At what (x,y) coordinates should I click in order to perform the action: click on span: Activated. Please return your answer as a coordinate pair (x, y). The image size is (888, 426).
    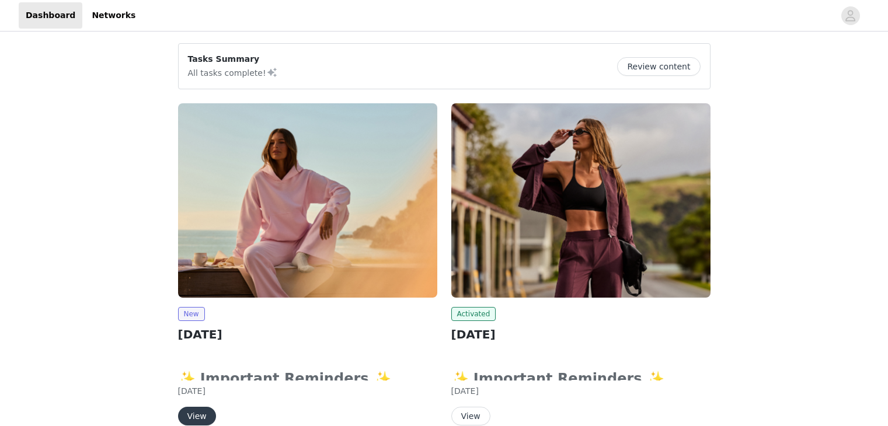
    Looking at the image, I should click on (473, 314).